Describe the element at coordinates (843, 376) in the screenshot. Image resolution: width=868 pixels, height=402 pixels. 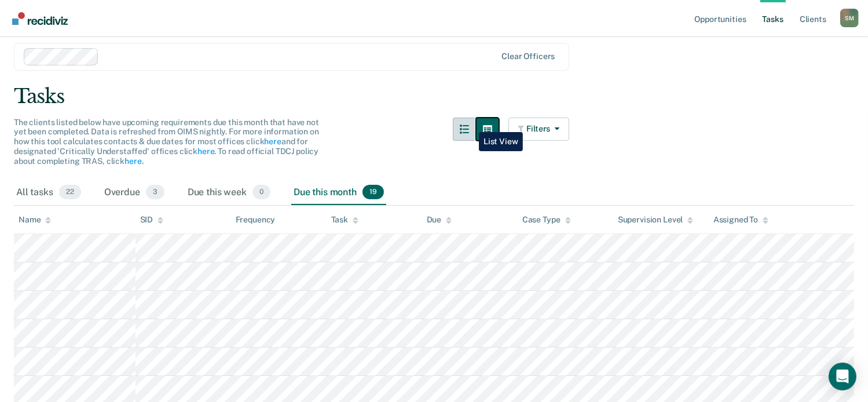
I see `div: Open Intercom Messenger` at that location.